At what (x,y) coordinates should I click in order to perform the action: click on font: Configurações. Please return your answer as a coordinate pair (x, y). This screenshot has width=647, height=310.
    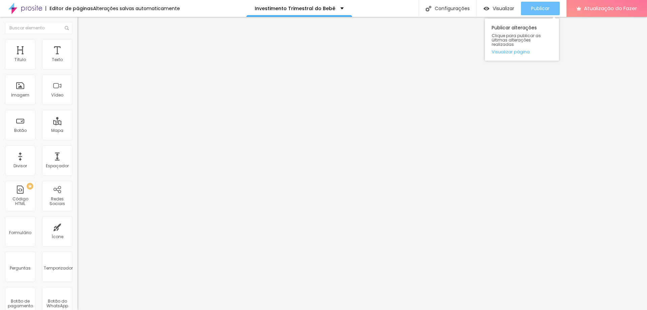
    Looking at the image, I should click on (452, 8).